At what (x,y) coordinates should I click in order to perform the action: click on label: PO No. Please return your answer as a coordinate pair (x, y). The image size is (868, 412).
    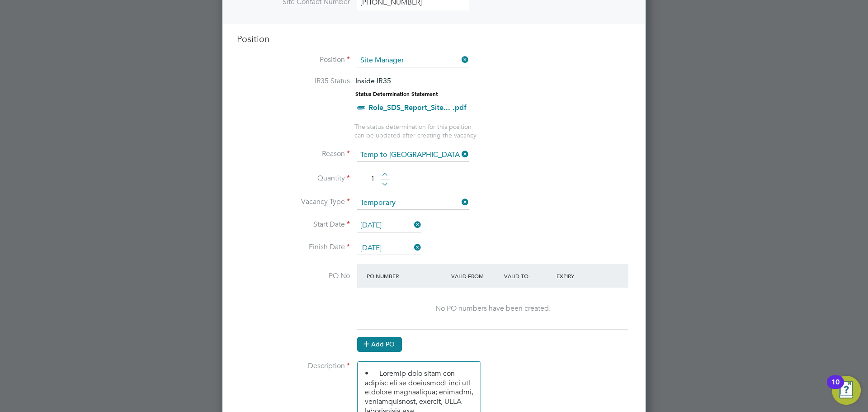
    Looking at the image, I should click on (294, 276).